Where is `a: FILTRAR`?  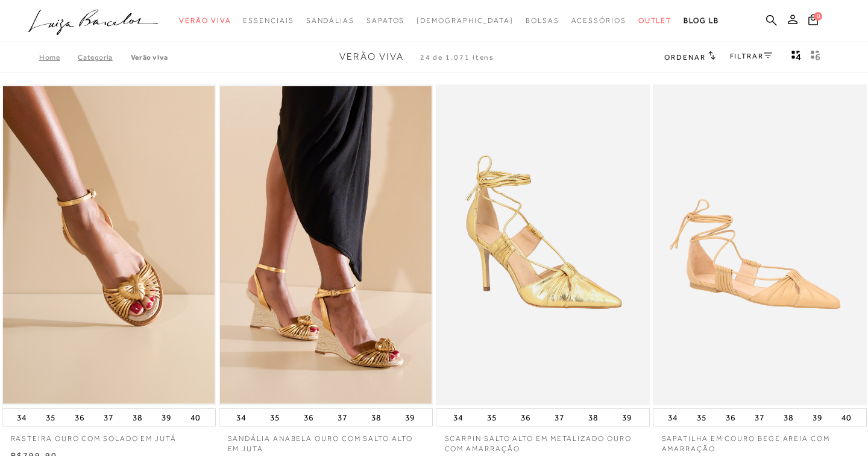 a: FILTRAR is located at coordinates (751, 56).